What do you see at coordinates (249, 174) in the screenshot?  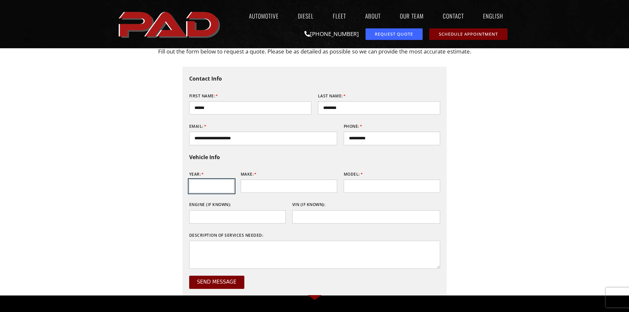 I see `label: Make:` at bounding box center [249, 174].